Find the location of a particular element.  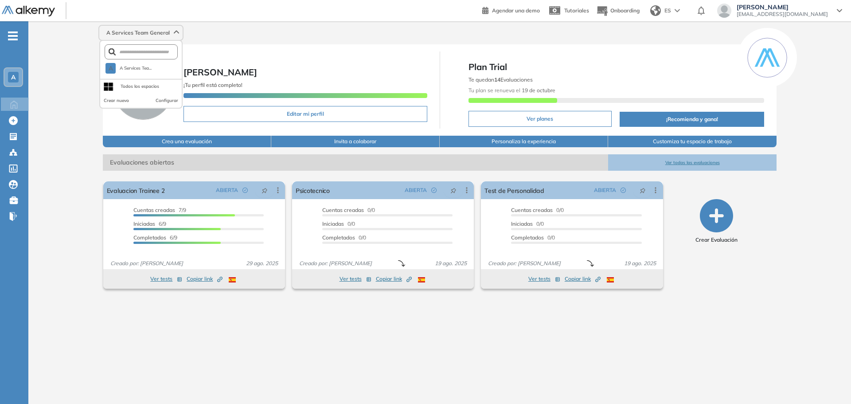

span: 29 ago. 2025 is located at coordinates (262, 263).